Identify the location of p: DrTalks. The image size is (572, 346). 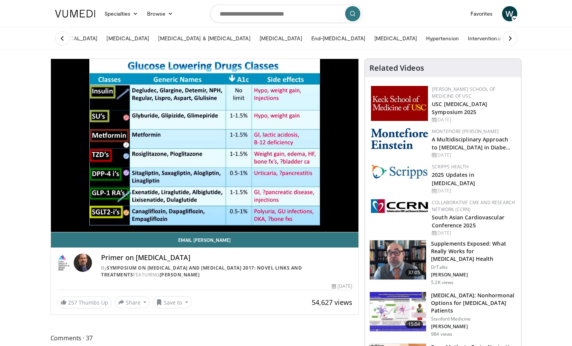
(473, 267).